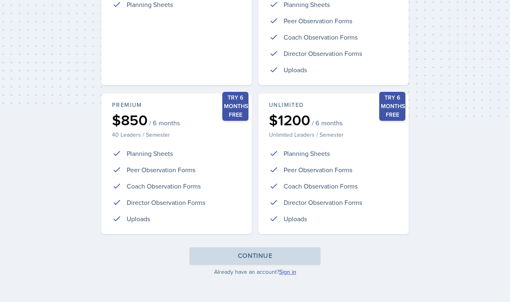 Image resolution: width=510 pixels, height=302 pixels. What do you see at coordinates (333, 135) in the screenshot?
I see `p: Unlimited Leaders / Semester` at bounding box center [333, 135].